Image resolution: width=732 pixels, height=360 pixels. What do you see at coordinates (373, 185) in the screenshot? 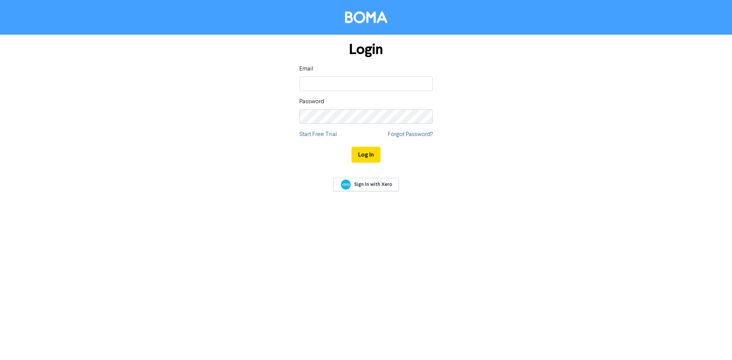
I see `span: Sign In with Xero` at bounding box center [373, 185].